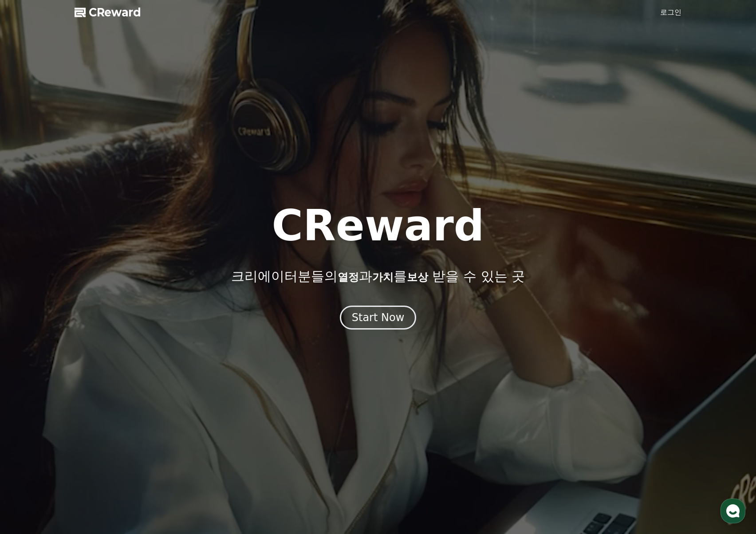 The image size is (756, 534). Describe the element at coordinates (383, 277) in the screenshot. I see `span: 가치` at that location.